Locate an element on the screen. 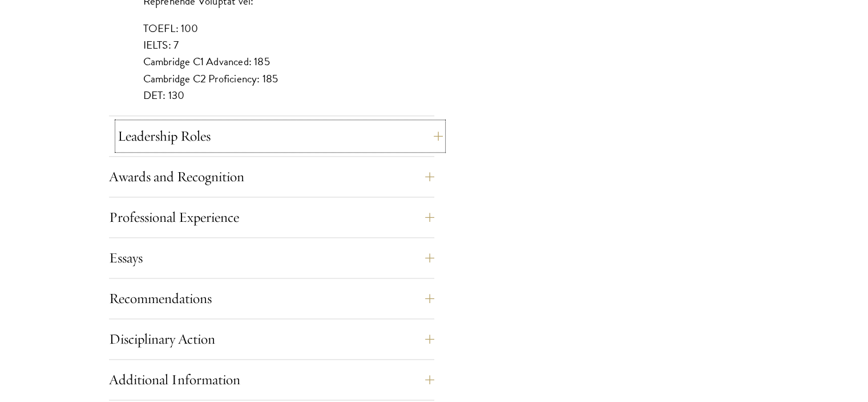  button: Essays is located at coordinates (272, 258).